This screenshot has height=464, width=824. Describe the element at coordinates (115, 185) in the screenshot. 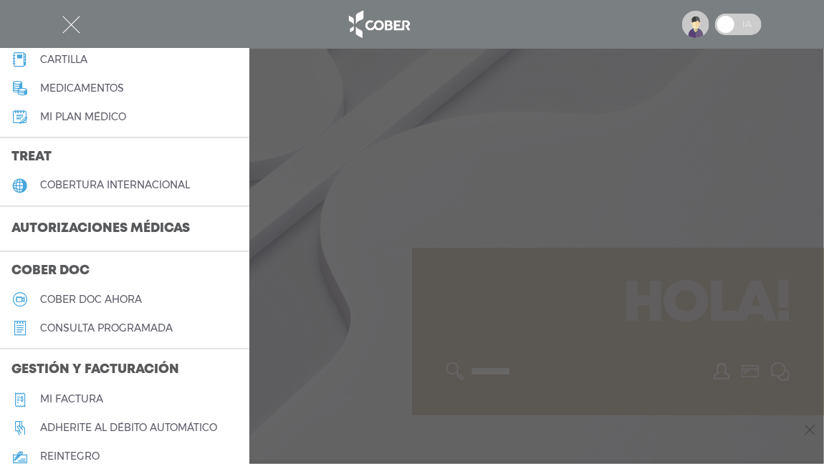

I see `h5: cobertura internacional` at that location.